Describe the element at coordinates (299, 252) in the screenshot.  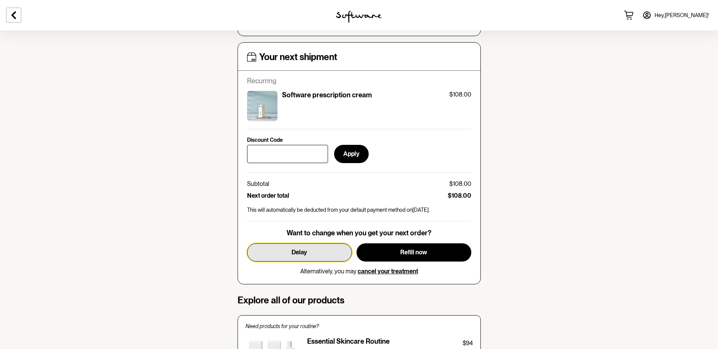
I see `span: Delay` at that location.